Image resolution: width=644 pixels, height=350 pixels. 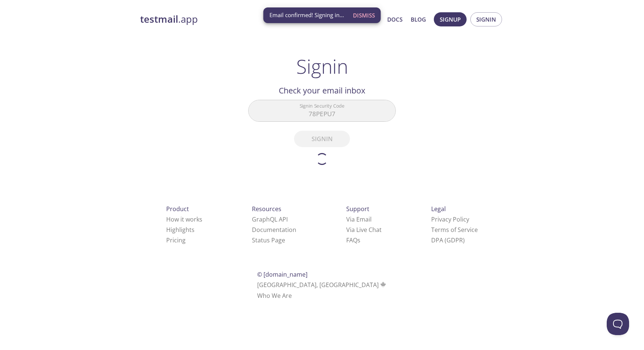 I want to click on h1: Signin, so click(x=322, y=66).